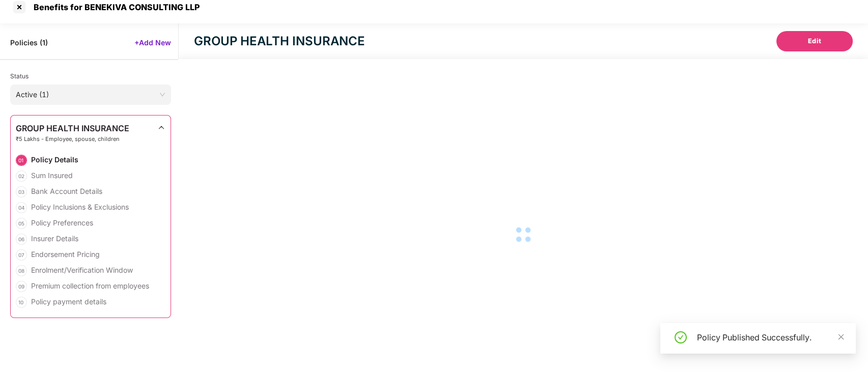  What do you see at coordinates (62, 223) in the screenshot?
I see `div: Policy Preferences` at bounding box center [62, 223].